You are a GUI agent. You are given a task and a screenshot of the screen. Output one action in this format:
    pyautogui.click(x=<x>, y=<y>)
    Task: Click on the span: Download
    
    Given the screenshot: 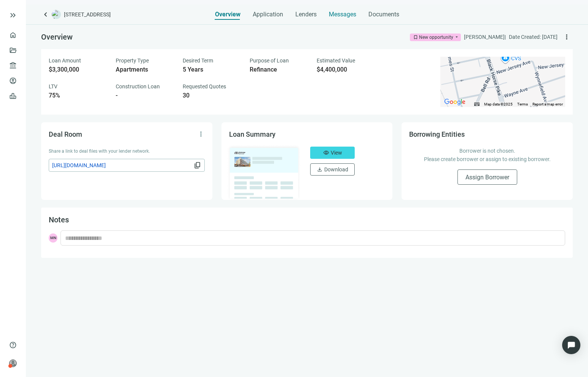 What is the action you would take?
    pyautogui.click(x=336, y=169)
    